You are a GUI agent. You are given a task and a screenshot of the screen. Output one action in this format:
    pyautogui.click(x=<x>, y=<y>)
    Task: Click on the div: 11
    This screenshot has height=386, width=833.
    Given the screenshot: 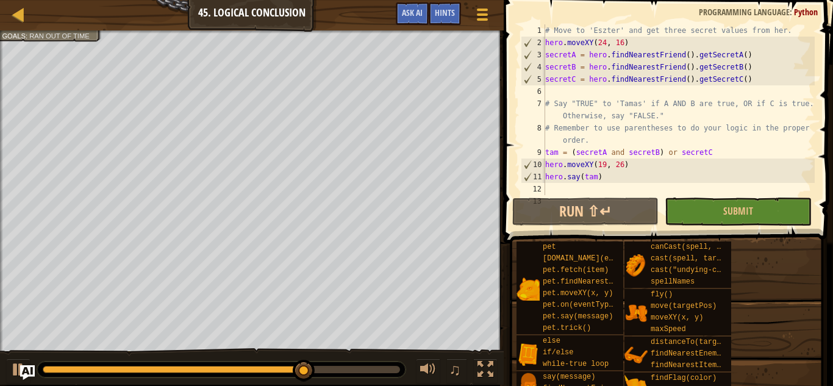 What is the action you would take?
    pyautogui.click(x=533, y=177)
    